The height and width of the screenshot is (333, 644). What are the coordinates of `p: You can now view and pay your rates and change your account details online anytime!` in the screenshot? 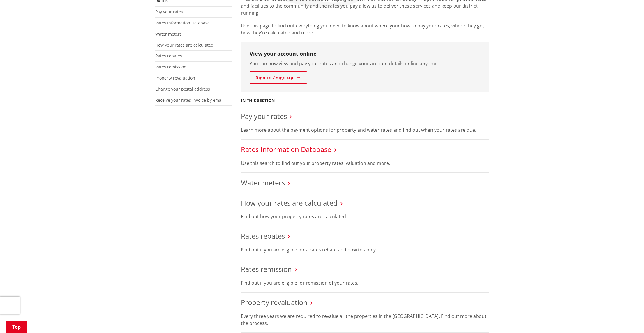 It's located at (365, 64).